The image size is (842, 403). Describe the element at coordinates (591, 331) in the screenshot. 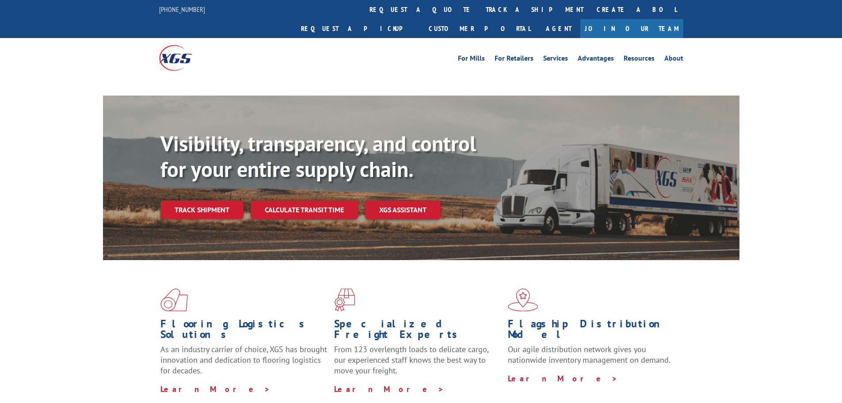

I see `h1: Flagship Distribution Model` at that location.